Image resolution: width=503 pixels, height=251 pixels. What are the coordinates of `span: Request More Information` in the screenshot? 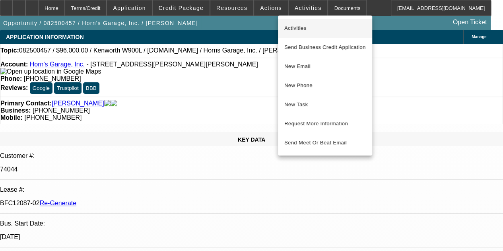 It's located at (325, 124).